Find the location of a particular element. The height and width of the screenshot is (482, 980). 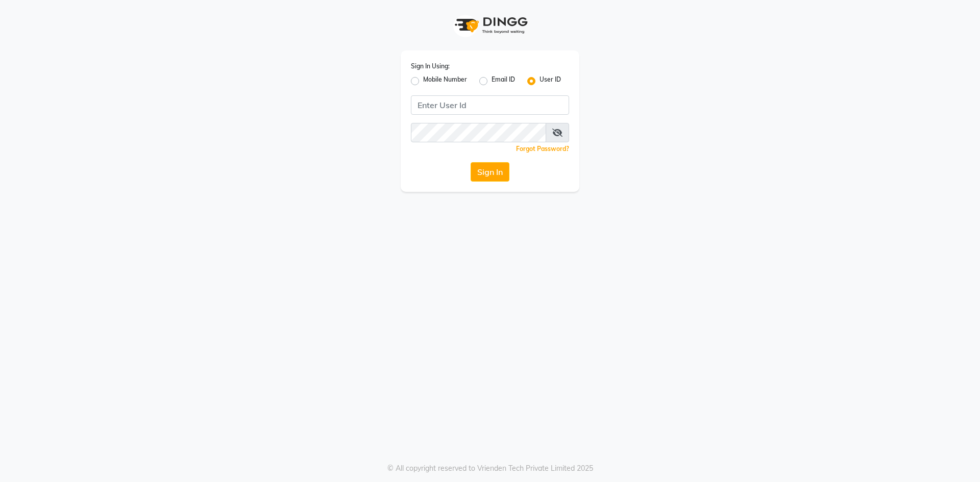

img: logo1.svg is located at coordinates (490, 25).